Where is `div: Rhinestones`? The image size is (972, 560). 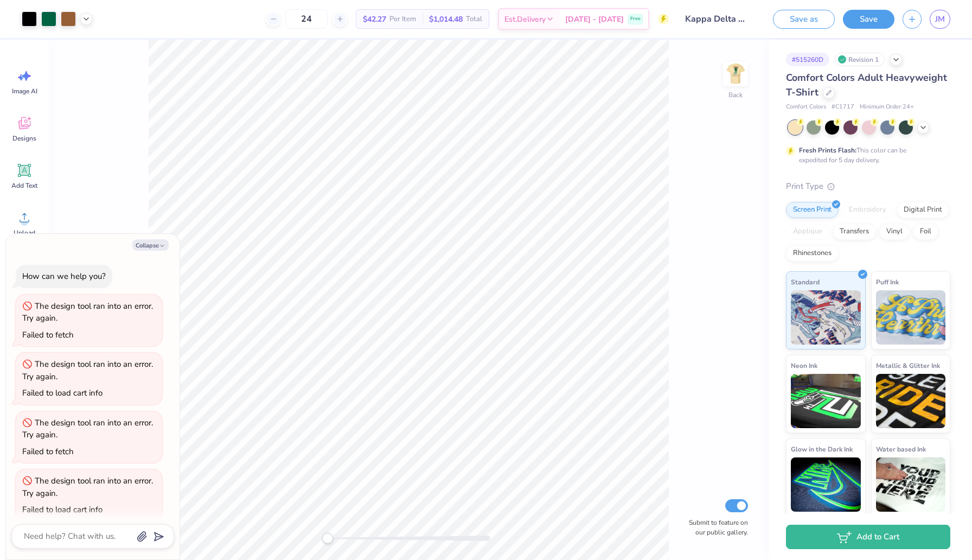 div: Rhinestones is located at coordinates (812, 253).